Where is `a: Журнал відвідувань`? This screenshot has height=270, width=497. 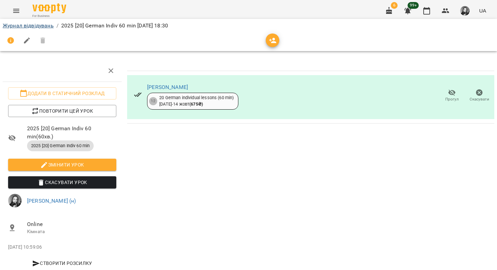
a: Журнал відвідувань is located at coordinates (28, 25).